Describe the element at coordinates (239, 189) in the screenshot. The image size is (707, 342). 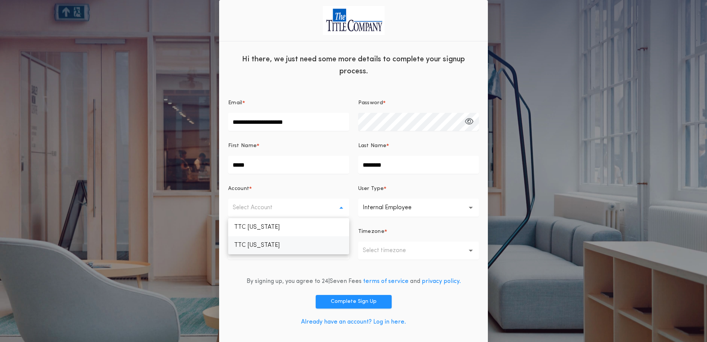
I see `p: Account` at that location.